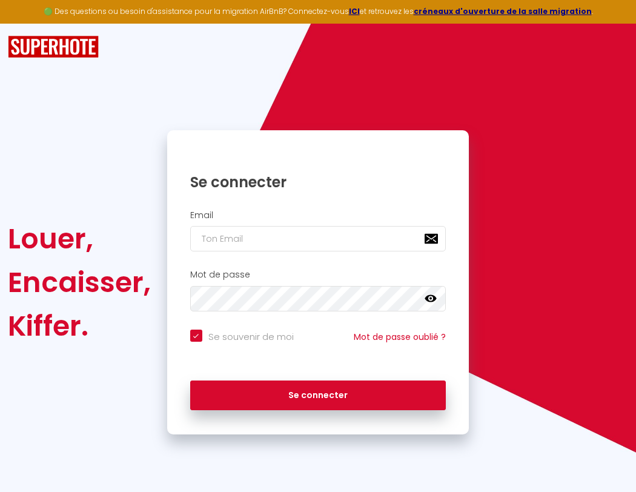  Describe the element at coordinates (79, 238) in the screenshot. I see `div: Louer,` at that location.